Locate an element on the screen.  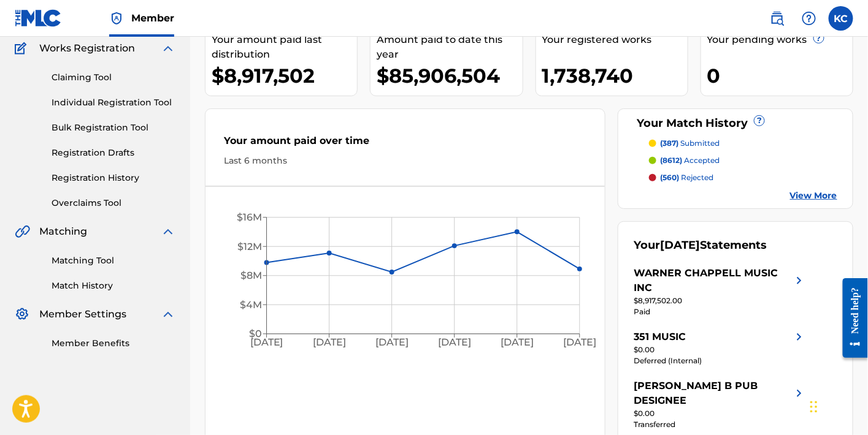
div: 0 is located at coordinates (780, 76).